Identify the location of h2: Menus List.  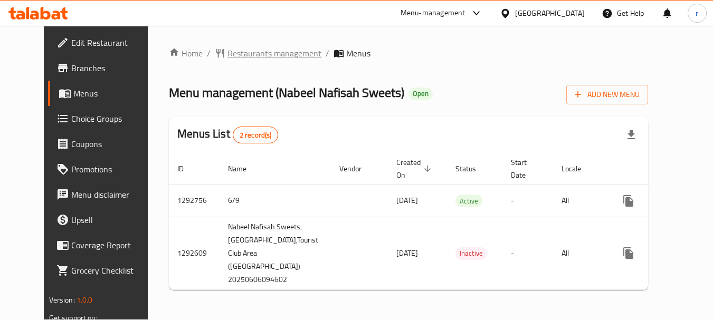
(227, 135).